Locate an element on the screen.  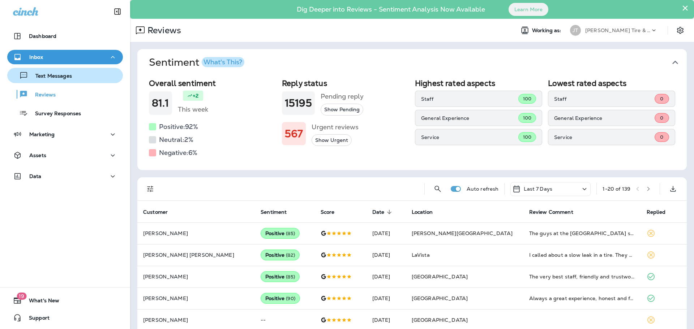
button: Learn More is located at coordinates (529, 9).